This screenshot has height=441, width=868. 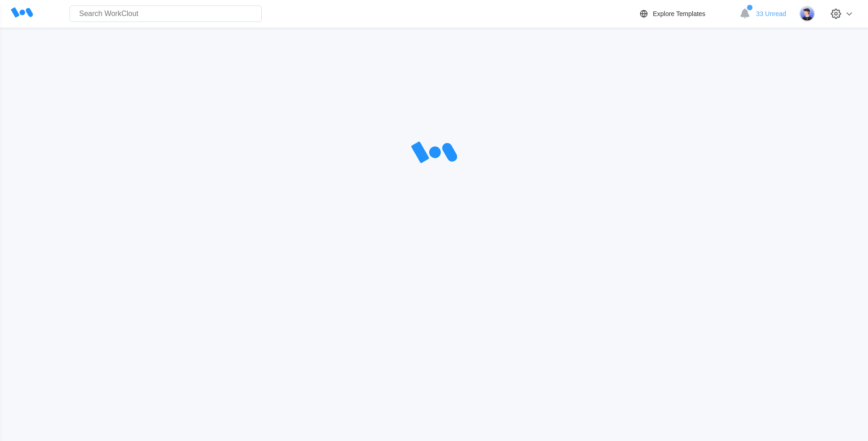 I want to click on a: Explore Templates, so click(x=686, y=14).